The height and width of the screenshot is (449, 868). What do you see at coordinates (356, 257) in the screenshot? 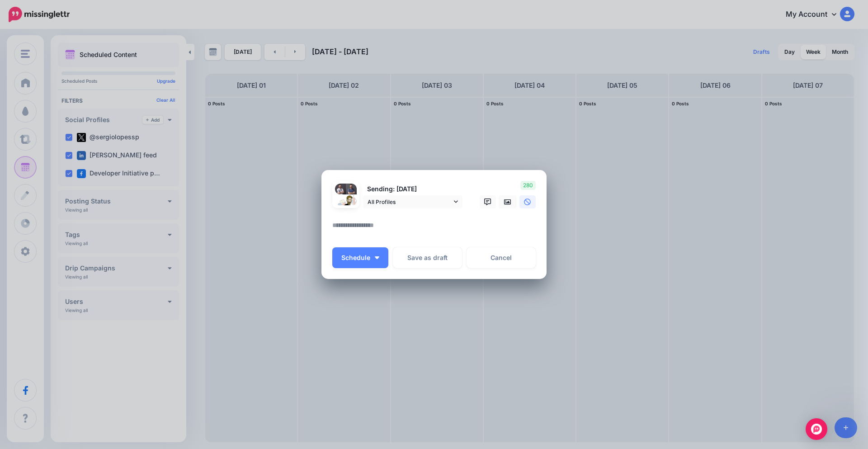
I see `span: Schedule` at bounding box center [356, 257].